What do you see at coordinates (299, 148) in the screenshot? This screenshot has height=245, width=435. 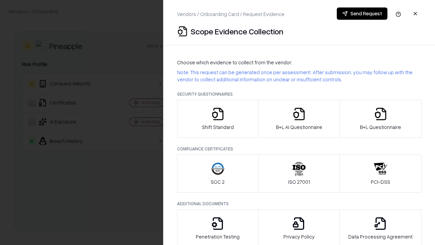 I see `p: Compliance Certificates` at bounding box center [299, 148].